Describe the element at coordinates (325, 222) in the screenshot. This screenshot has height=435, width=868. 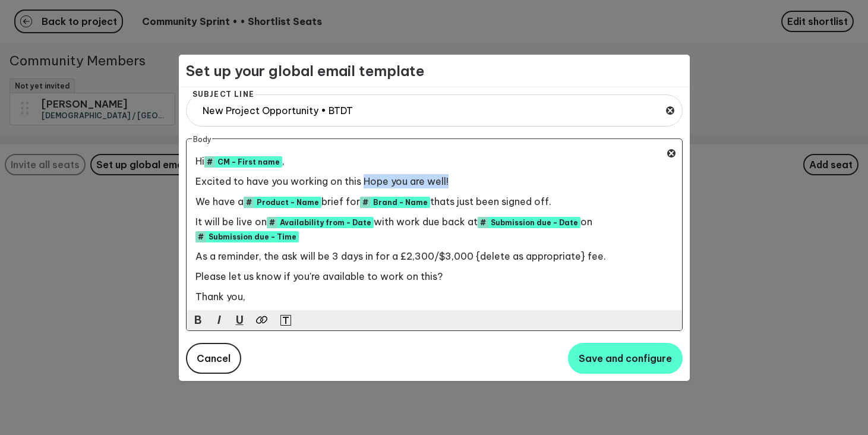
I see `span: Availability from - Date` at that location.